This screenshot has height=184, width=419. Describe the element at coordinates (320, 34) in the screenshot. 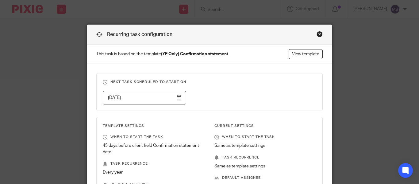

I see `div: Close this dialog window` at that location.